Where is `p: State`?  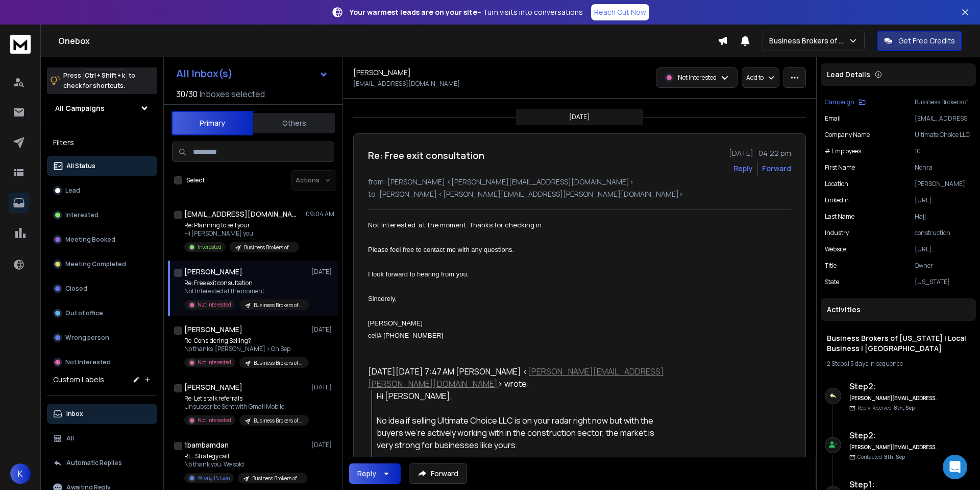
p: State is located at coordinates (832, 282).